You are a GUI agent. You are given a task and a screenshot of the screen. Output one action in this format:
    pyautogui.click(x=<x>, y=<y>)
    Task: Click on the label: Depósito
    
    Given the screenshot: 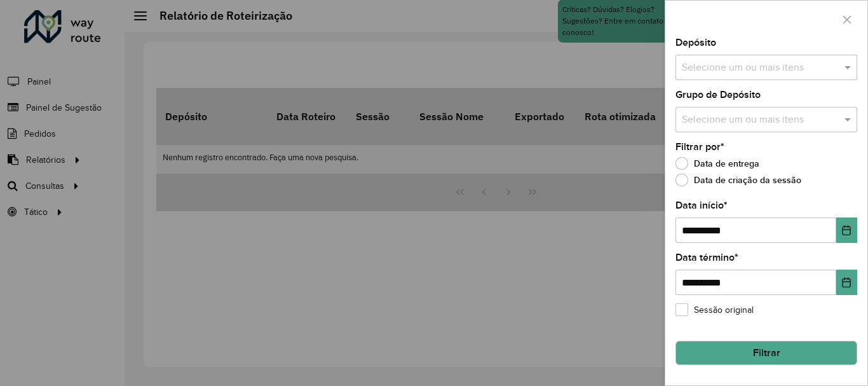 What is the action you would take?
    pyautogui.click(x=696, y=42)
    